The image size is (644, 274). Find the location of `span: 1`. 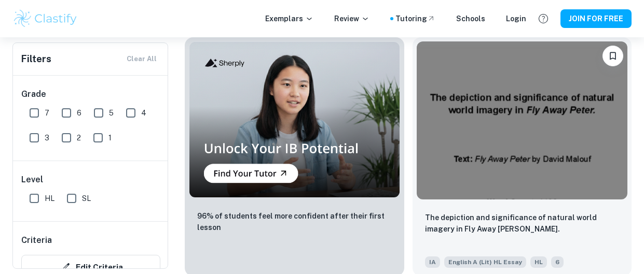

span: 1 is located at coordinates (110, 138).